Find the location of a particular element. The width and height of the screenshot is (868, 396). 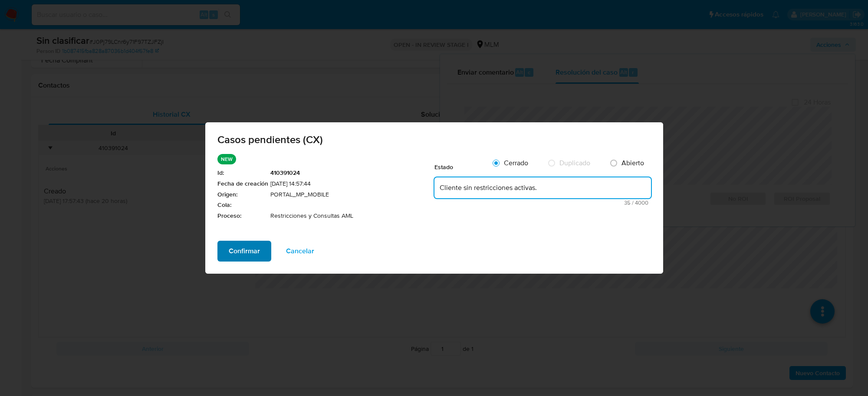

span: Id : is located at coordinates (243, 173).